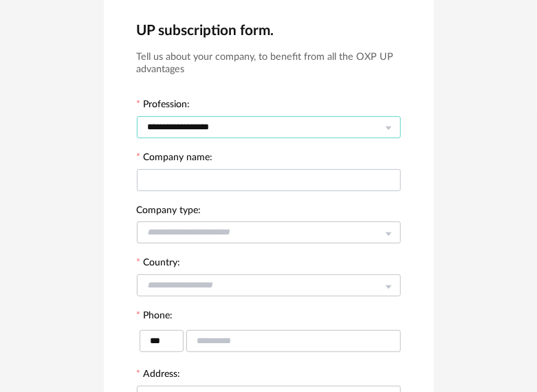 Image resolution: width=537 pixels, height=392 pixels. I want to click on h2: UP subscription form., so click(269, 30).